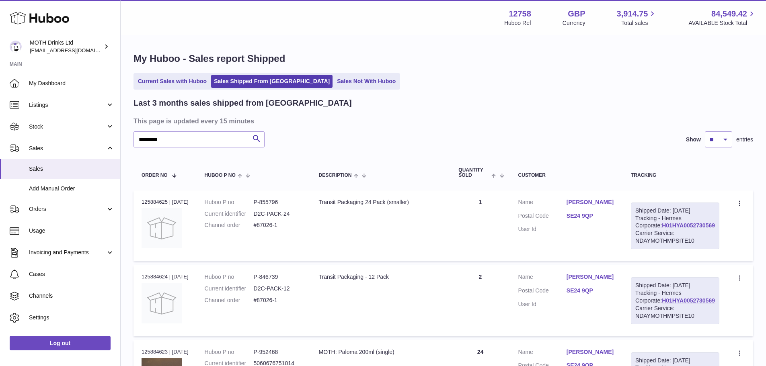  Describe the element at coordinates (278, 214) in the screenshot. I see `dd: D2C-PACK-24` at that location.